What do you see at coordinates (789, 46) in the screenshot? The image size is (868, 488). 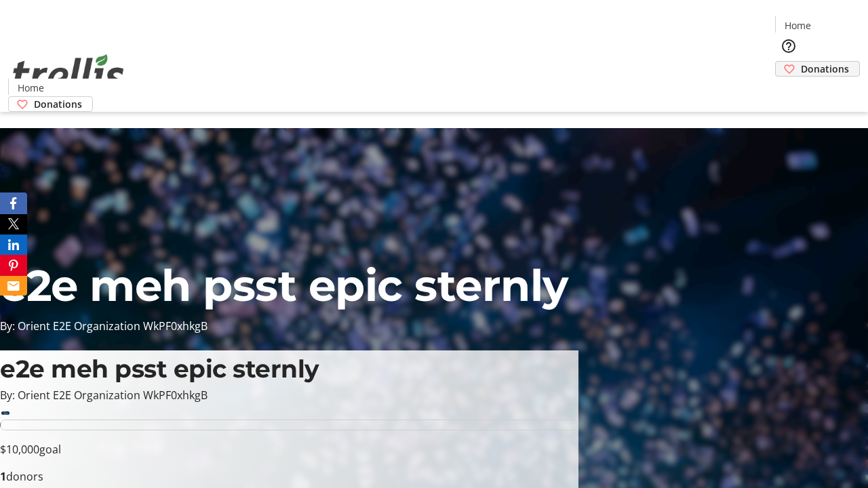 I see `button: Help` at bounding box center [789, 46].